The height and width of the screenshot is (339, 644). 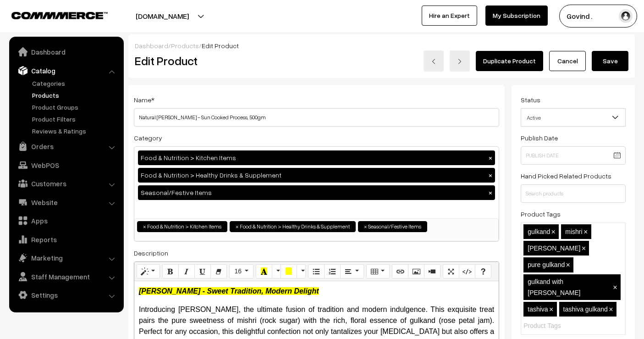 I want to click on button: Italic (CTRL+I), so click(x=187, y=272).